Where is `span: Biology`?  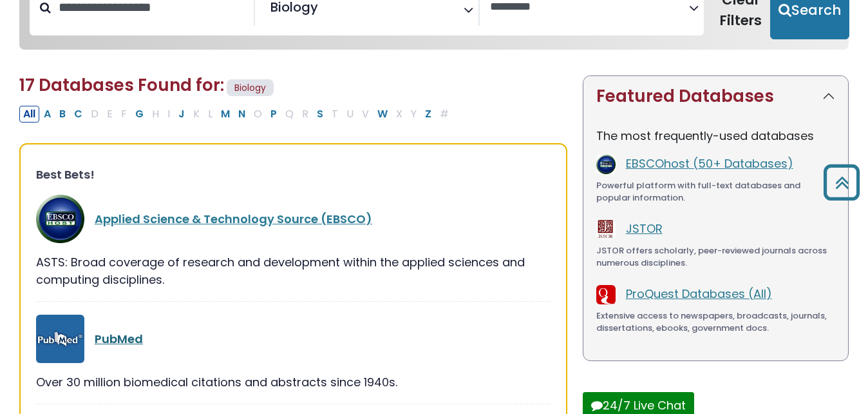 span: Biology is located at coordinates (250, 88).